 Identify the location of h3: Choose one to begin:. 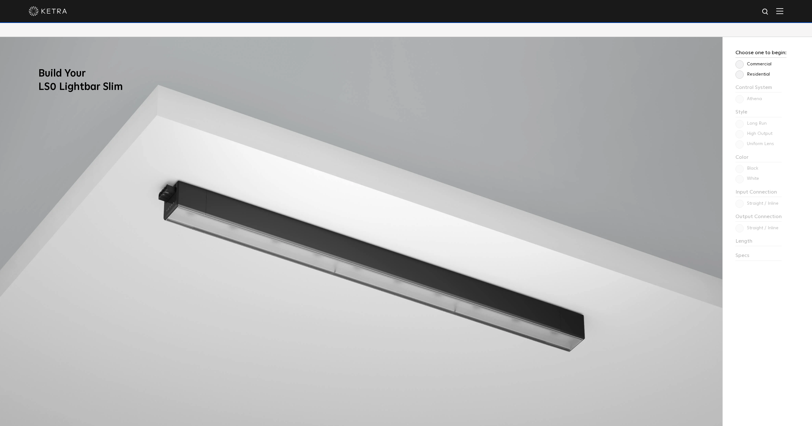
(761, 54).